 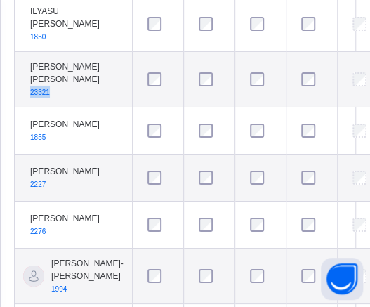 I want to click on span: 2276, so click(x=38, y=231).